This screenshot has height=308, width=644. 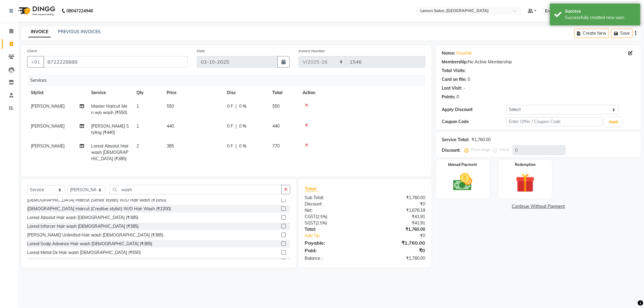 I want to click on label: Fixed, so click(x=505, y=150).